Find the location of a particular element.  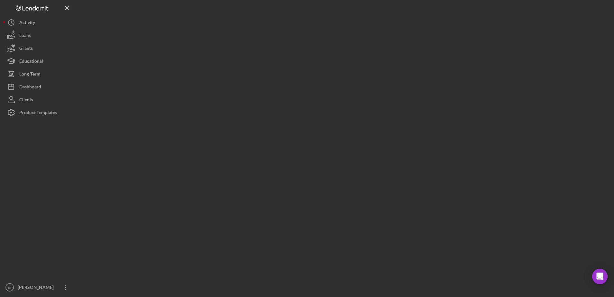

button: Educational is located at coordinates (39, 61).